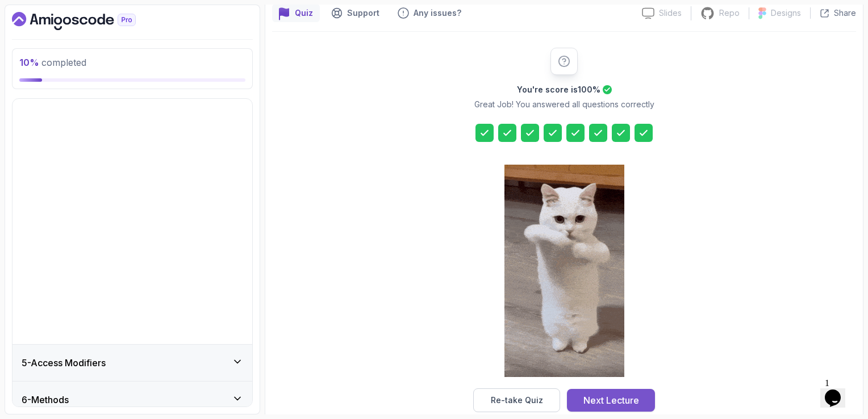 Image resolution: width=868 pixels, height=419 pixels. Describe the element at coordinates (63, 363) in the screenshot. I see `h3: 5 - Access Modifiers` at that location.